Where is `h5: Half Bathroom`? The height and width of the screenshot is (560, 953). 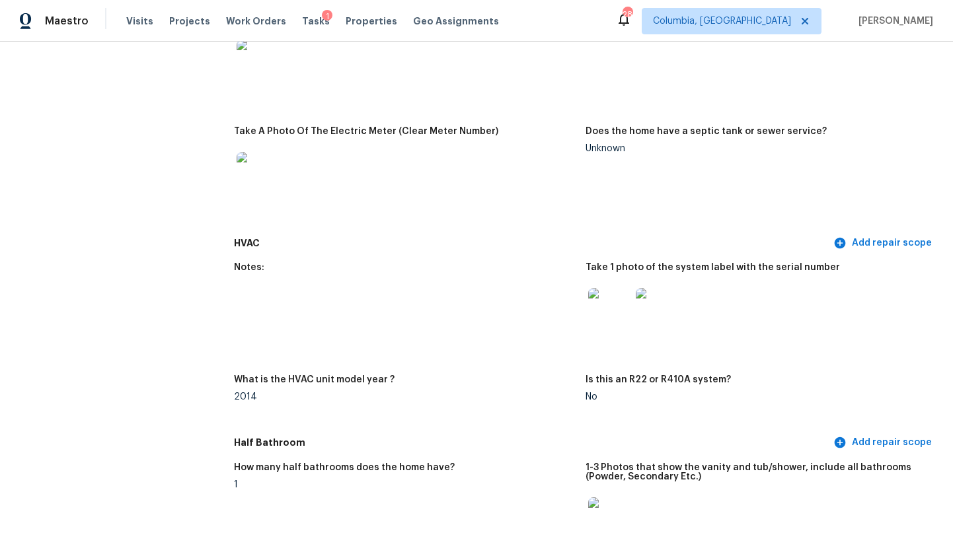
h5: Half Bathroom is located at coordinates (532, 442).